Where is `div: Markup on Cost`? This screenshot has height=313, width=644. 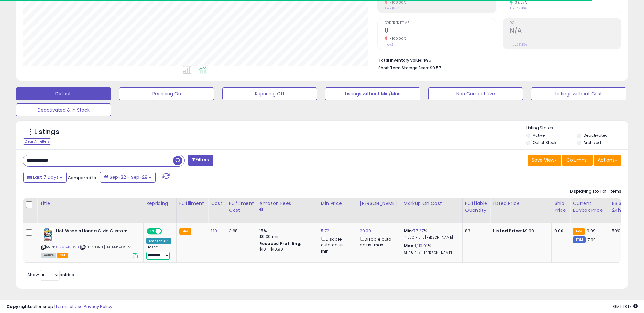 div: Markup on Cost is located at coordinates (432, 203).